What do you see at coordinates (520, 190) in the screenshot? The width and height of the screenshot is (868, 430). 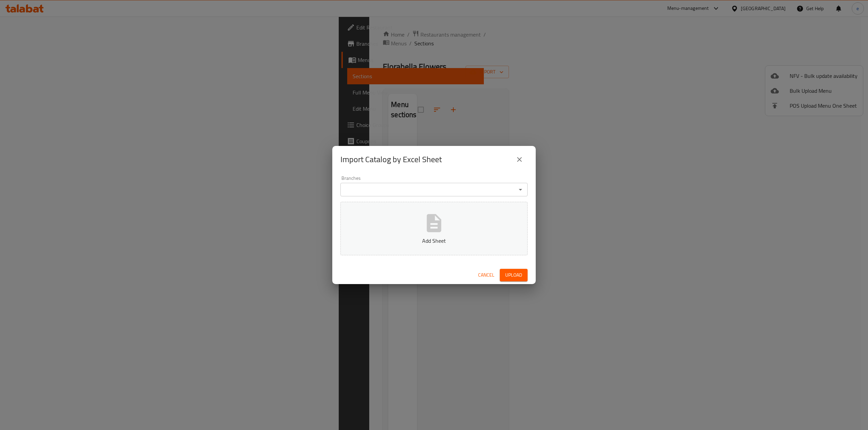 I see `button: Open` at bounding box center [520, 190].